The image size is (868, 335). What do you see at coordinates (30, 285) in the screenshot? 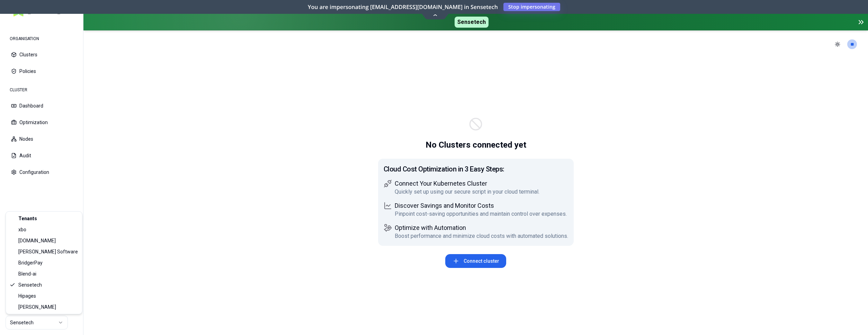
I see `span: Sensetech` at bounding box center [30, 285].